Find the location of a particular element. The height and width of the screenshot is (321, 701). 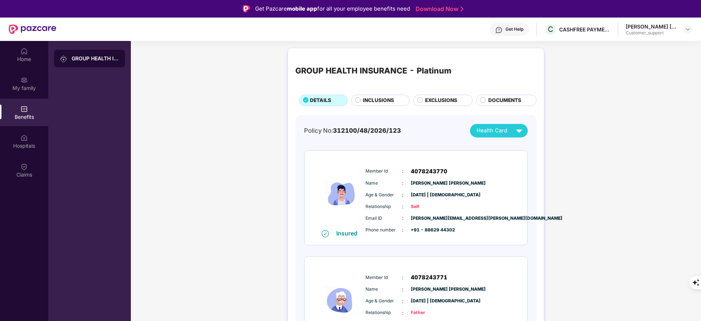

img: svg+xml;base64,PHN2ZyBpZD0iSGVscC0zMngzMiIgeG1sbnM9Imh0dHA6Ly93d3cudzMub3JnLzIwMDAvc3ZnIiB3aWR0aD... is located at coordinates (499, 30).